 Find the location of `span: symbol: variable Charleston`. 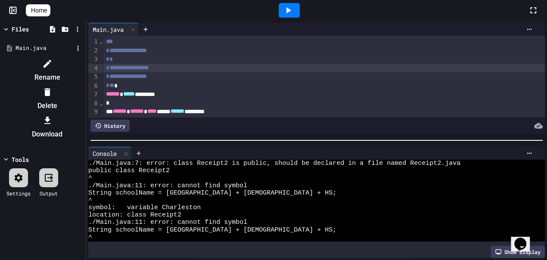

span: symbol: variable Charleston is located at coordinates (144, 208).